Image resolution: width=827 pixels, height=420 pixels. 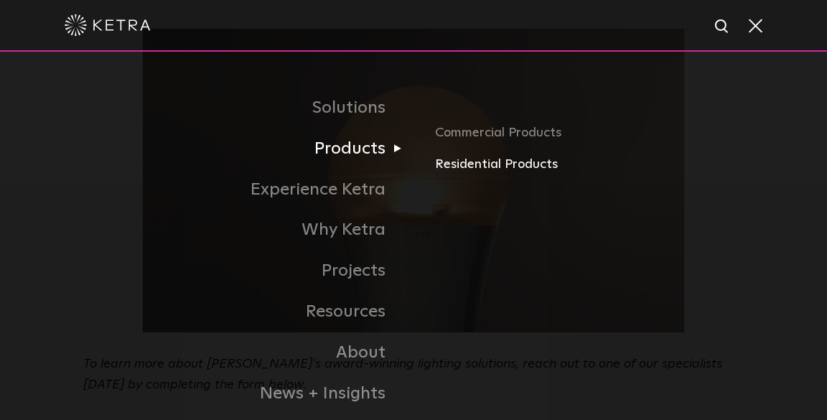 What do you see at coordinates (245, 190) in the screenshot?
I see `a: Experience Ketra` at bounding box center [245, 190].